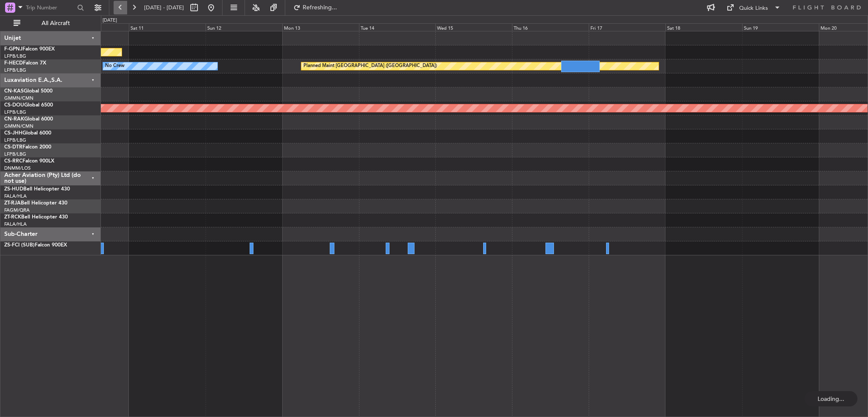  I want to click on div: No Crew, so click(115, 66).